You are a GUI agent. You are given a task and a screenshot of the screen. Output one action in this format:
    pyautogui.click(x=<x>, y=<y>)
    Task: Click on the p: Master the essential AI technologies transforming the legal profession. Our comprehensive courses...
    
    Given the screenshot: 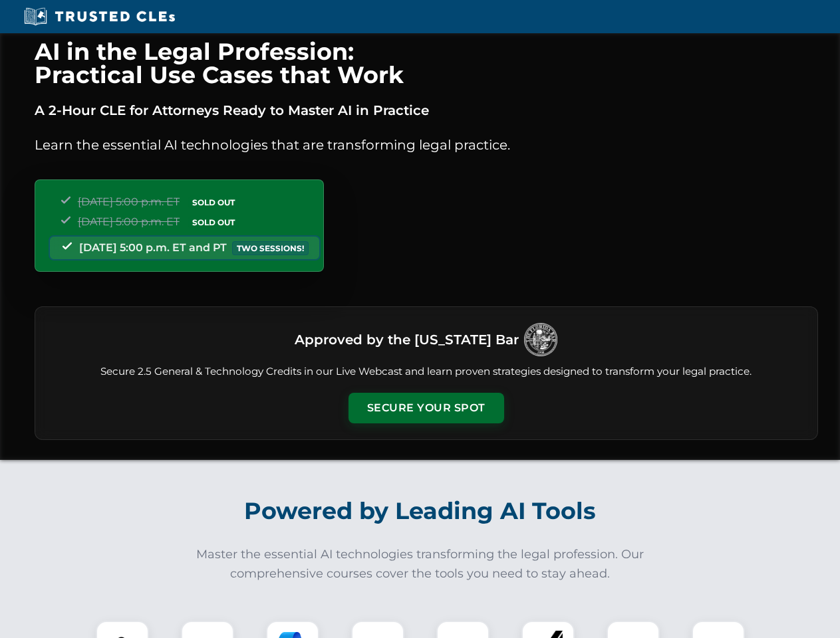 What is the action you would take?
    pyautogui.click(x=420, y=564)
    